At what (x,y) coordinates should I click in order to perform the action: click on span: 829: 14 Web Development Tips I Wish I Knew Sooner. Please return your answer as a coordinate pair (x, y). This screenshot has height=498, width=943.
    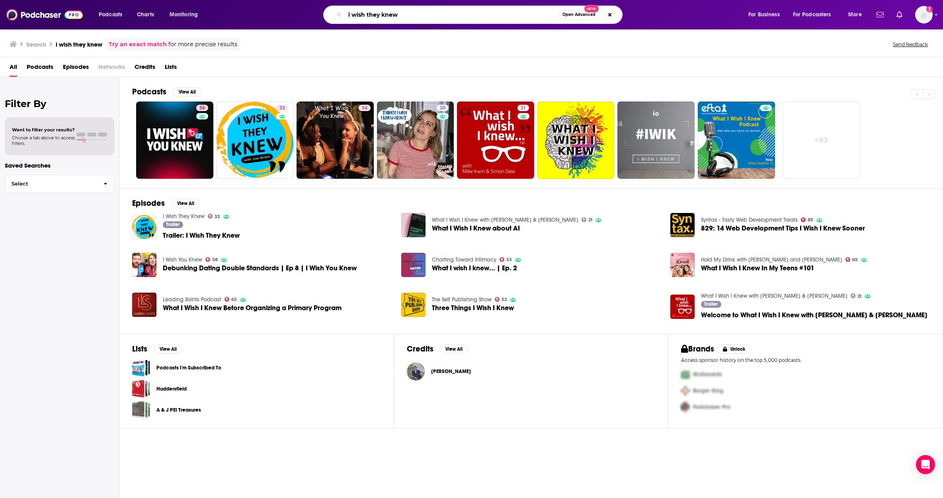
    Looking at the image, I should click on (783, 228).